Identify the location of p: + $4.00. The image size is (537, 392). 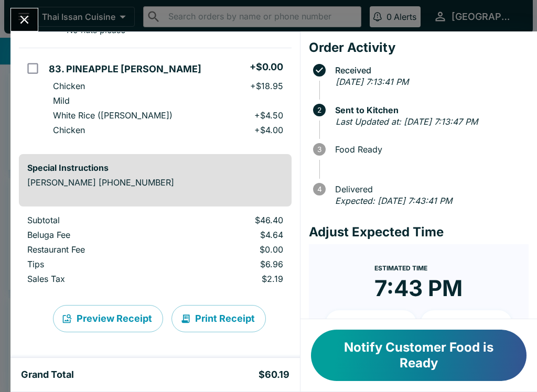
(268, 130).